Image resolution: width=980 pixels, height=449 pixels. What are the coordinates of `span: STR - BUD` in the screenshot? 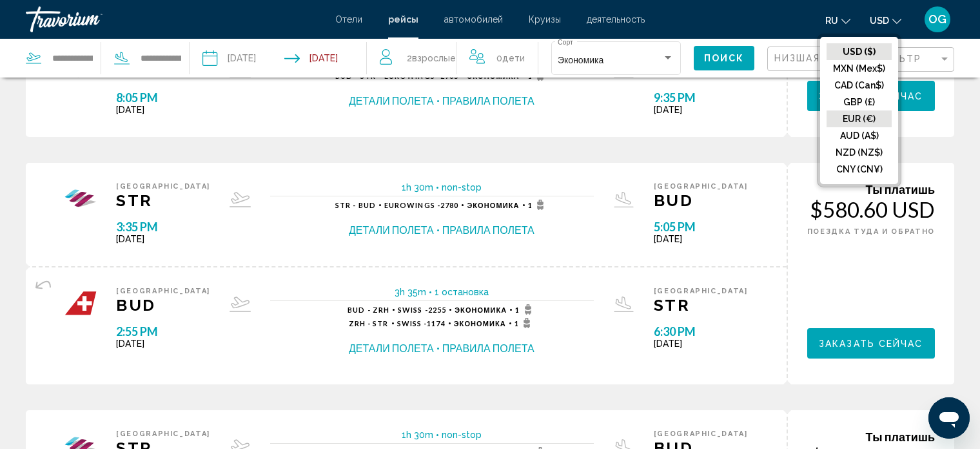 It's located at (356, 205).